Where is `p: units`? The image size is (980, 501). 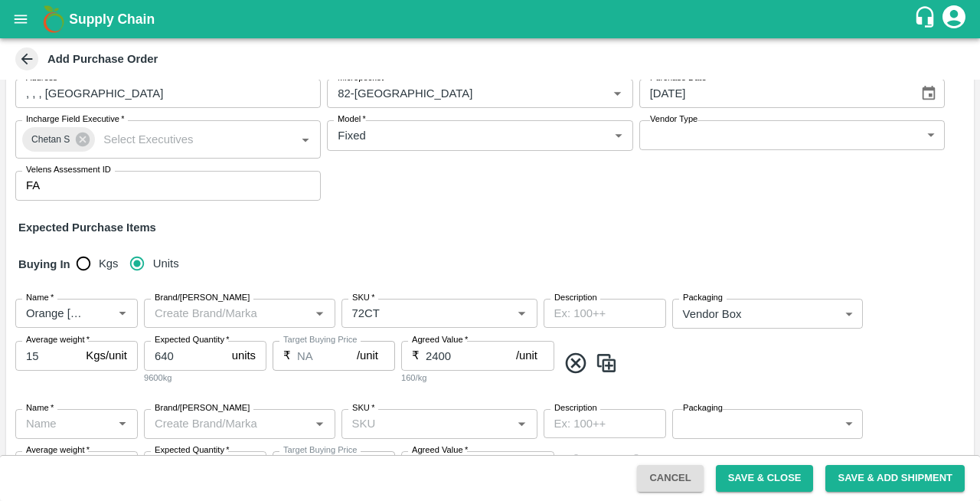
p: units is located at coordinates (244, 356).